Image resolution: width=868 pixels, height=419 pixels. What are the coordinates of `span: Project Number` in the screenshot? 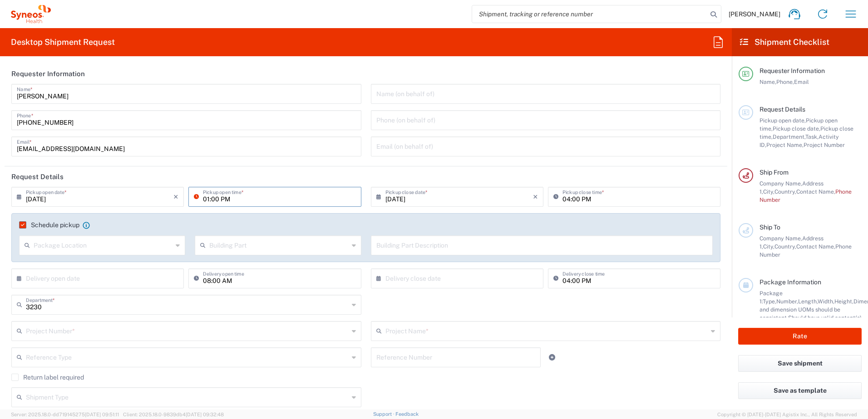 It's located at (824, 145).